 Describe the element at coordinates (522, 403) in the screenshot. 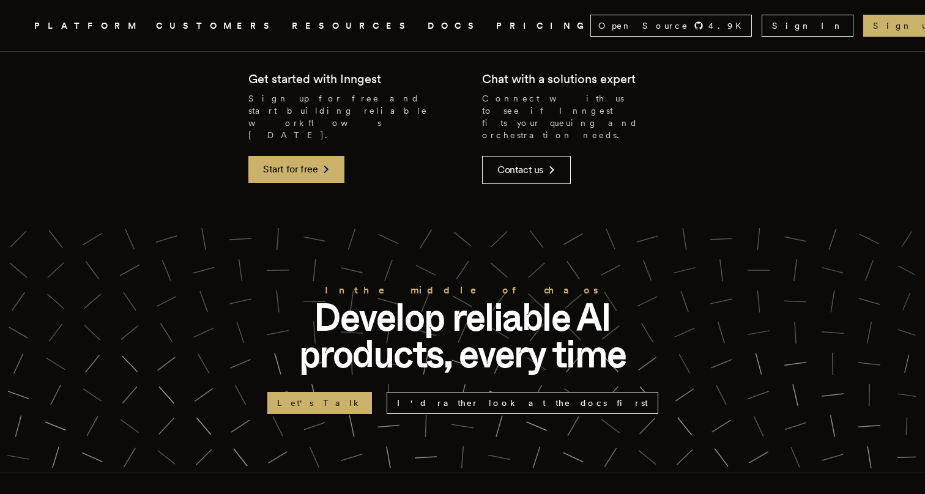

I see `a: I'd rather look at the docs first` at that location.